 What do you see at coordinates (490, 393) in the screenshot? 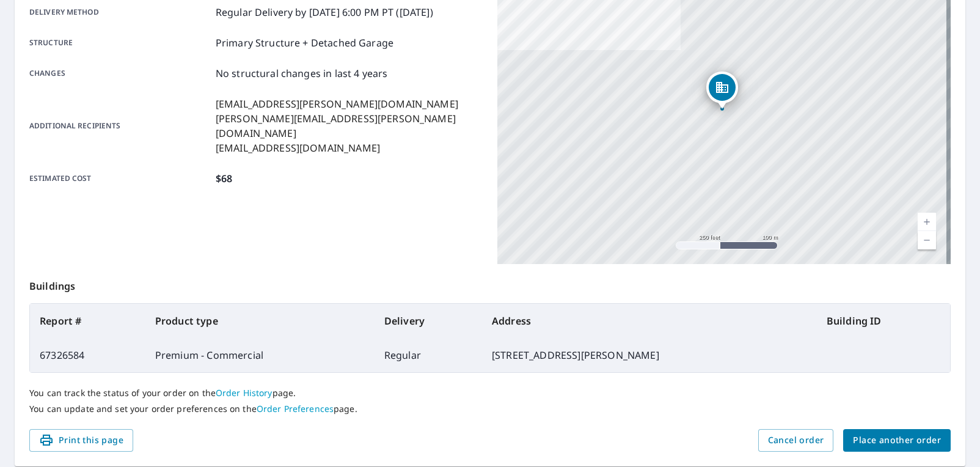
I see `p: You can track the status of your order on the page.` at bounding box center [490, 393].